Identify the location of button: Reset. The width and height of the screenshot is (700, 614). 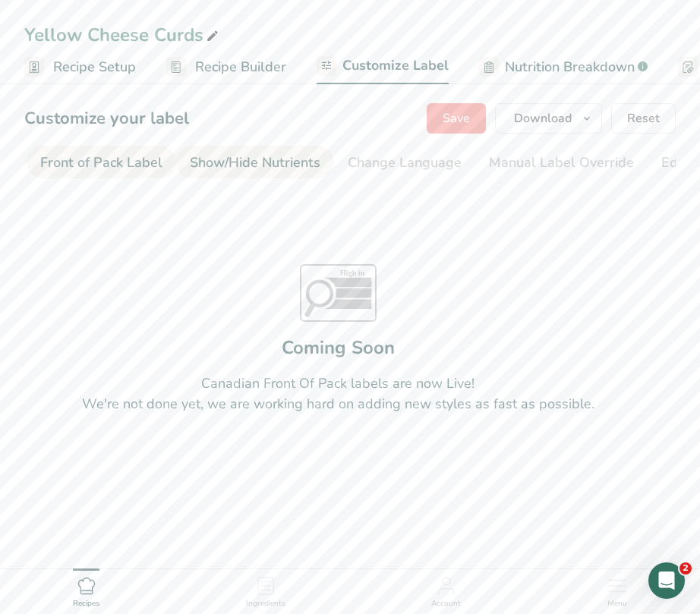
(643, 119).